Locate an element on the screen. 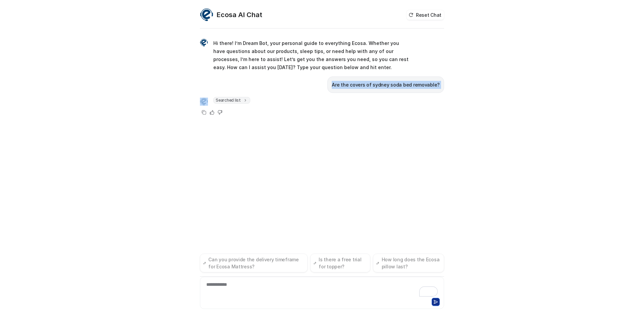 The image size is (644, 317). button: Can you provide the delivery timeframe for Ecosa Mattress? is located at coordinates (253, 263).